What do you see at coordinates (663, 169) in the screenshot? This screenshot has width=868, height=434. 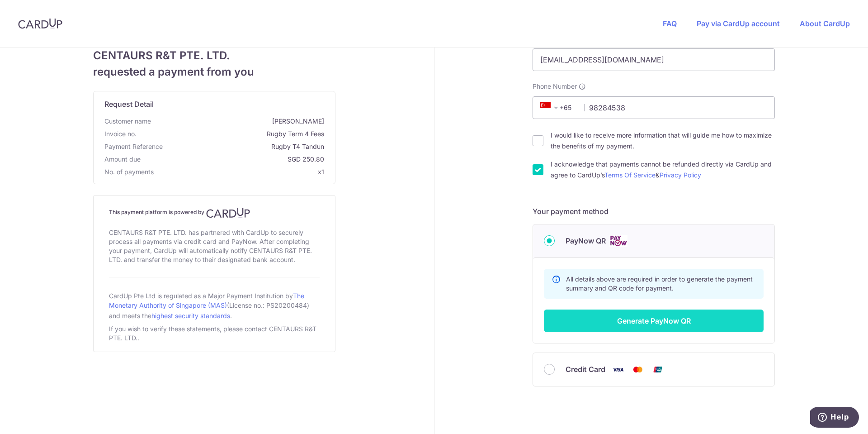 I see `label: I acknowledge that payments cannot be refunded directly via CardUp and agree to CardUp’s &` at bounding box center [663, 169].